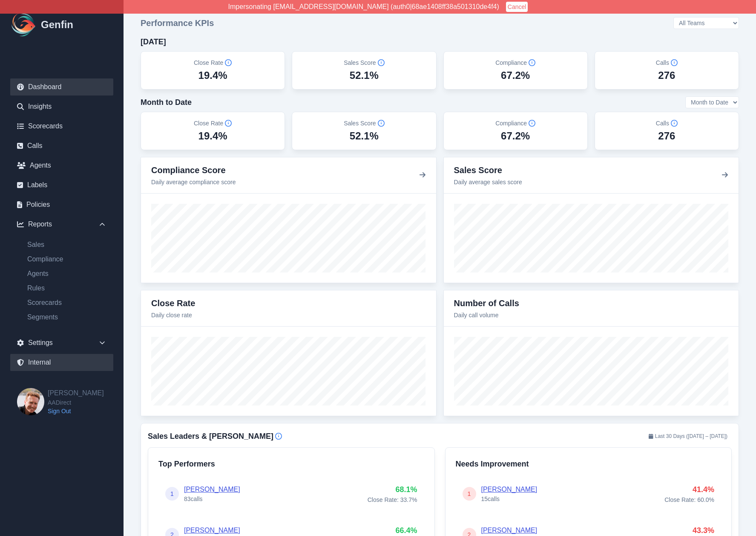 This screenshot has width=756, height=536. What do you see at coordinates (57, 25) in the screenshot?
I see `h1: Genfin` at bounding box center [57, 25].